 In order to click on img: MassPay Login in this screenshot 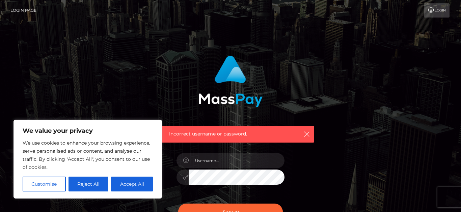, I will do `click(230, 81)`.